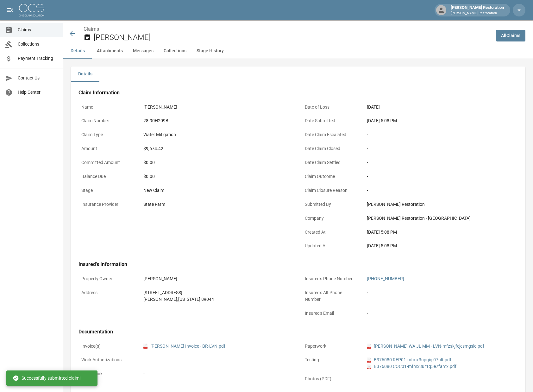 The width and height of the screenshot is (533, 392). What do you see at coordinates (107, 279) in the screenshot?
I see `p: Property Owner` at bounding box center [107, 279].